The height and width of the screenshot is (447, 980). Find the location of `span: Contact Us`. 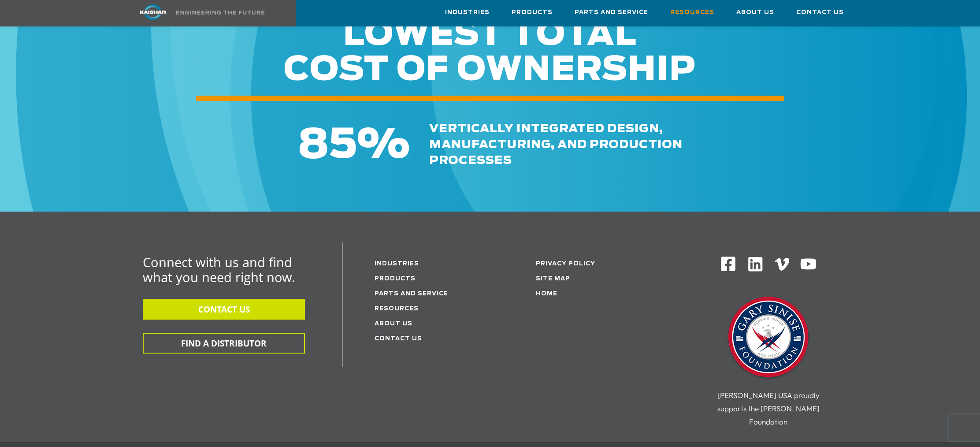

span: Contact Us is located at coordinates (819, 12).